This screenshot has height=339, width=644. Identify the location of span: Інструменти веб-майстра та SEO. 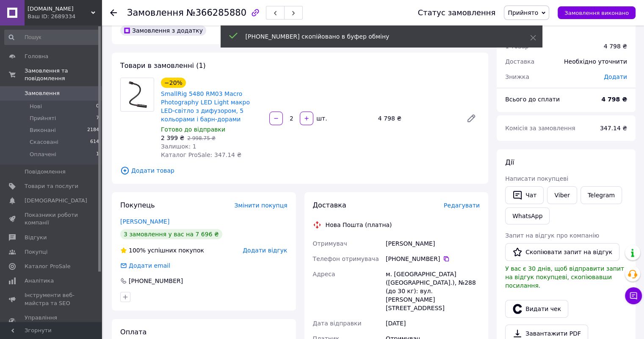
(51, 299).